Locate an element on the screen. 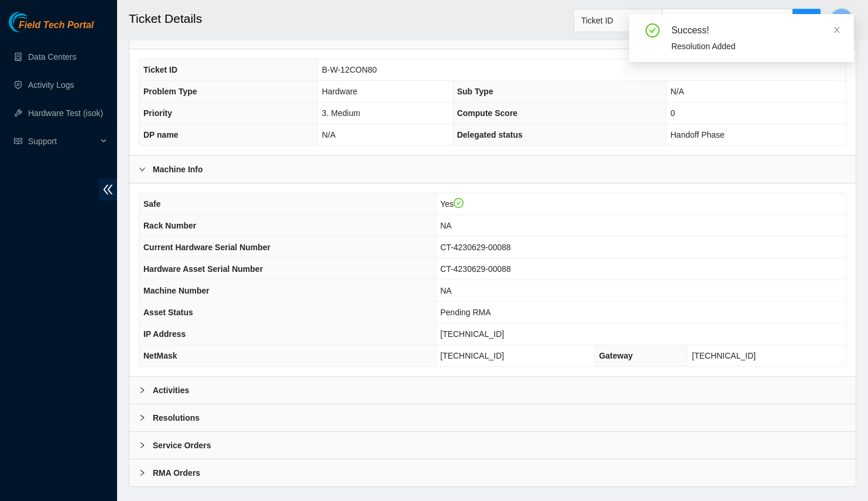 The width and height of the screenshot is (868, 501). div: Resolution Added is located at coordinates (756, 46).